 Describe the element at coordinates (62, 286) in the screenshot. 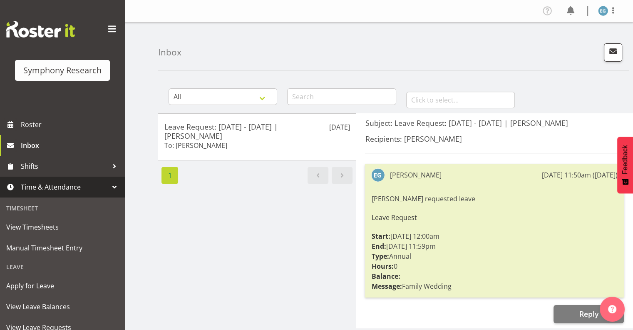

I see `a: Apply for Leave` at that location.